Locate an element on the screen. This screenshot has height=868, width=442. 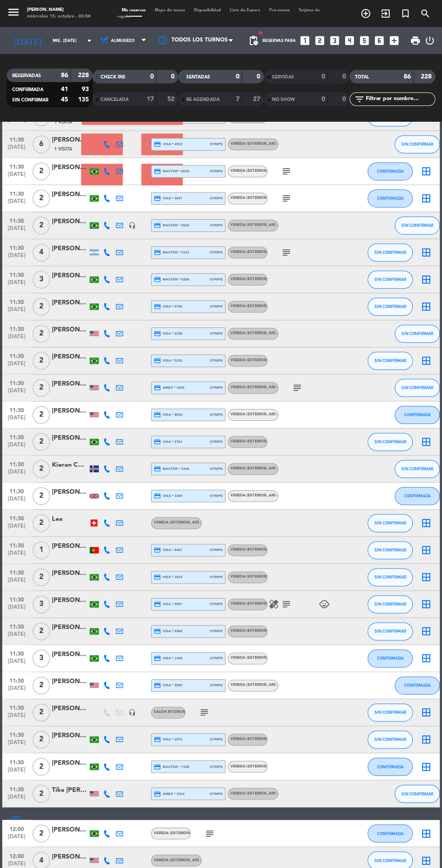
span: visa * 9427 is located at coordinates (168, 550).